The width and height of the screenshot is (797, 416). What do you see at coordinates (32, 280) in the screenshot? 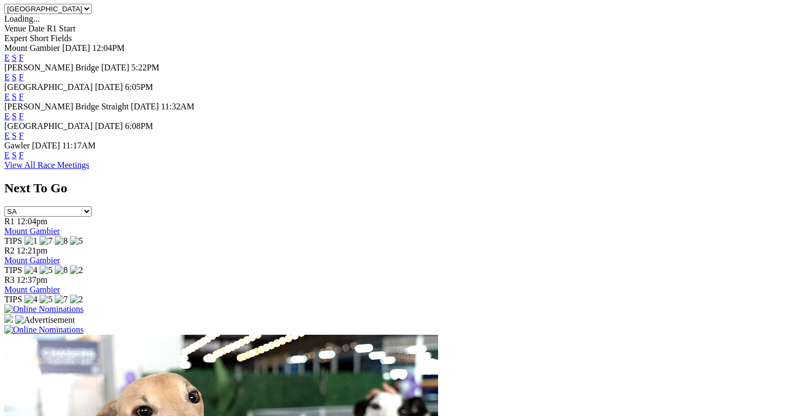
I see `span: 12:37pm` at bounding box center [32, 280].